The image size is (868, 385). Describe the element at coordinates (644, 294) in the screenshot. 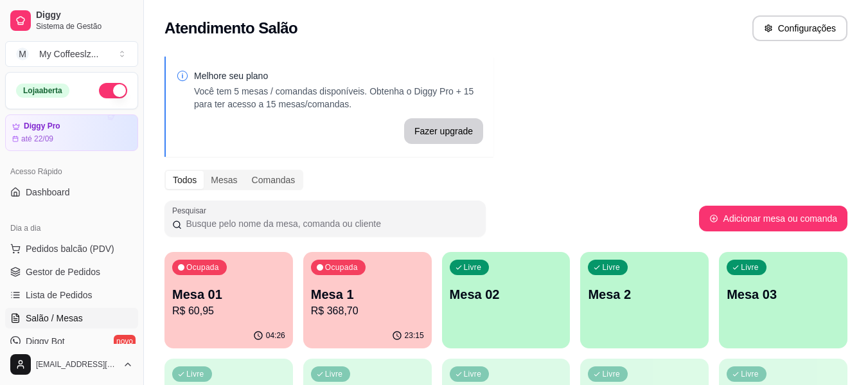

I see `p: Mesa 2` at that location.